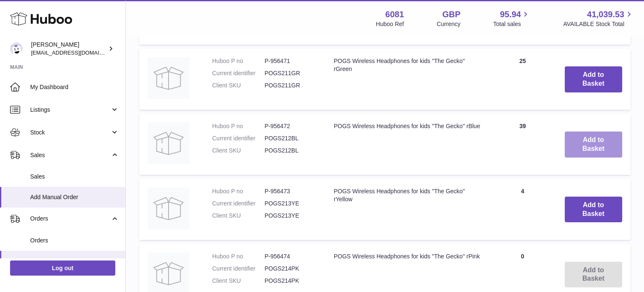 The height and width of the screenshot is (292, 644). What do you see at coordinates (510, 14) in the screenshot?
I see `span: 95.94` at bounding box center [510, 14].